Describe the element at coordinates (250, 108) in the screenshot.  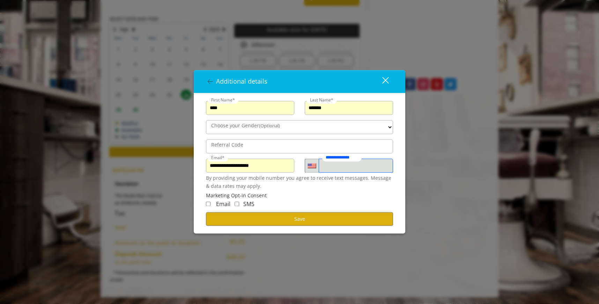
I see `input: FirstName` at that location.